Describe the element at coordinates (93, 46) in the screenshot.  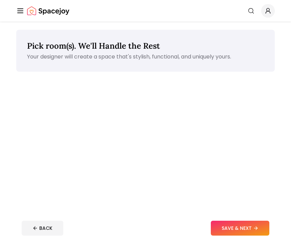
I see `span: Pick room(s). We'll Handle the Rest` at that location.